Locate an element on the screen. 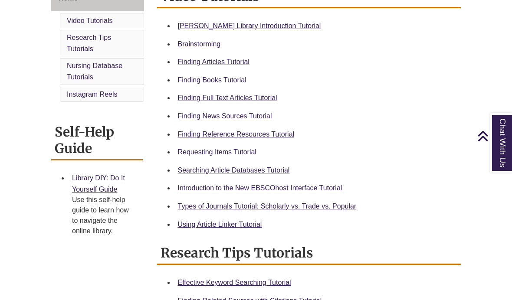  a: Library DIY: Do It Yourself Guide is located at coordinates (99, 184).